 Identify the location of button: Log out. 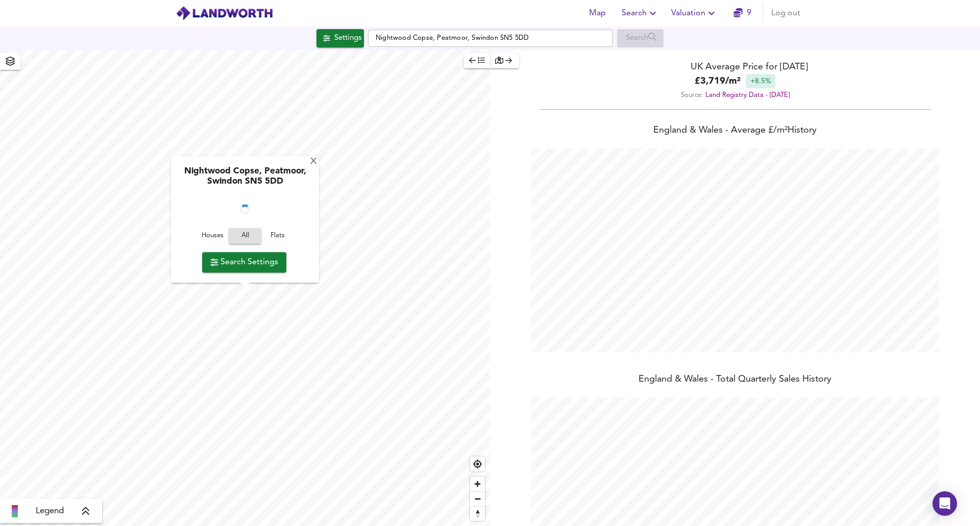
(785, 13).